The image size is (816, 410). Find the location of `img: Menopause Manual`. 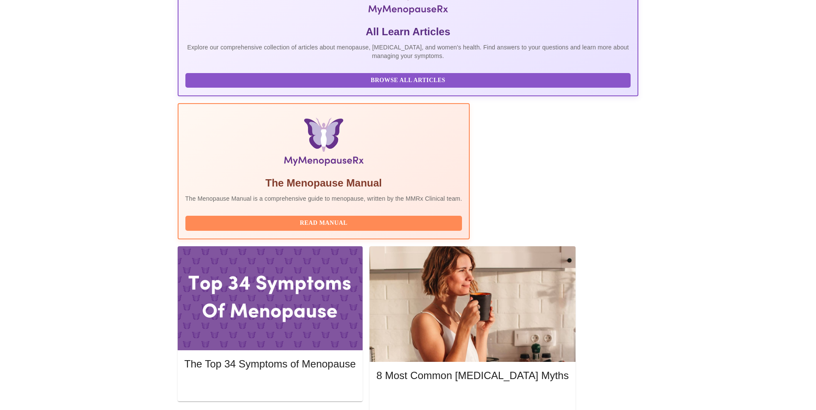

img: Menopause Manual is located at coordinates (323, 144).